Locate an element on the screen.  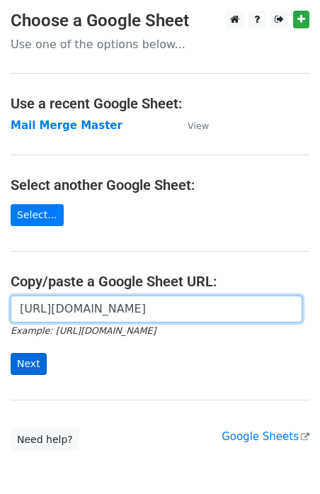
a: Select... is located at coordinates (37, 215).